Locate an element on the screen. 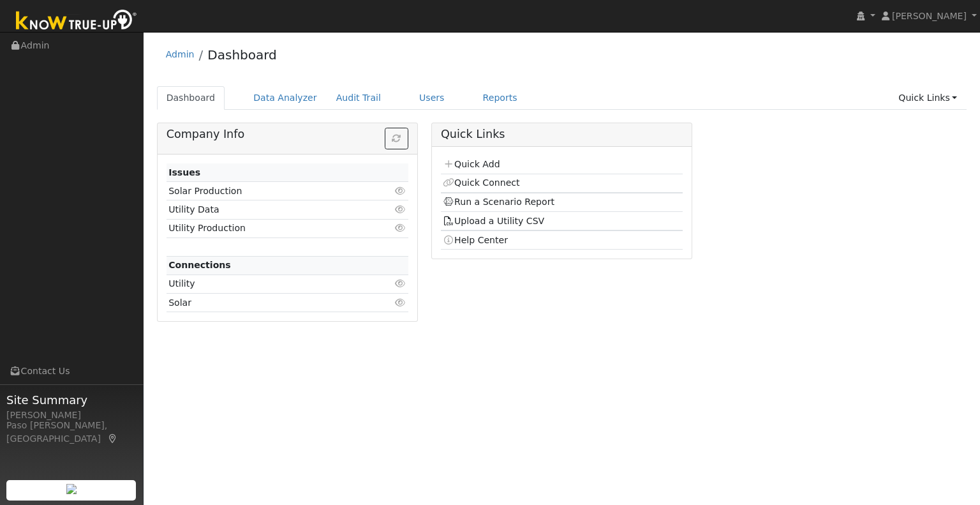 The height and width of the screenshot is (505, 980). a: Quick Connect is located at coordinates (481, 183).